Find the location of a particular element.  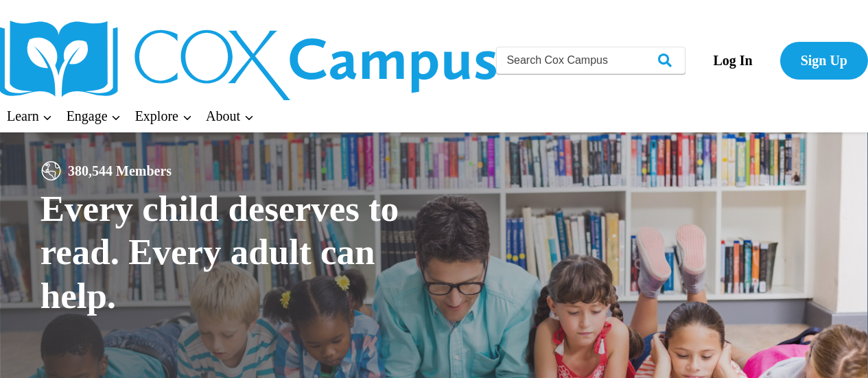

span: Explore is located at coordinates (163, 116).